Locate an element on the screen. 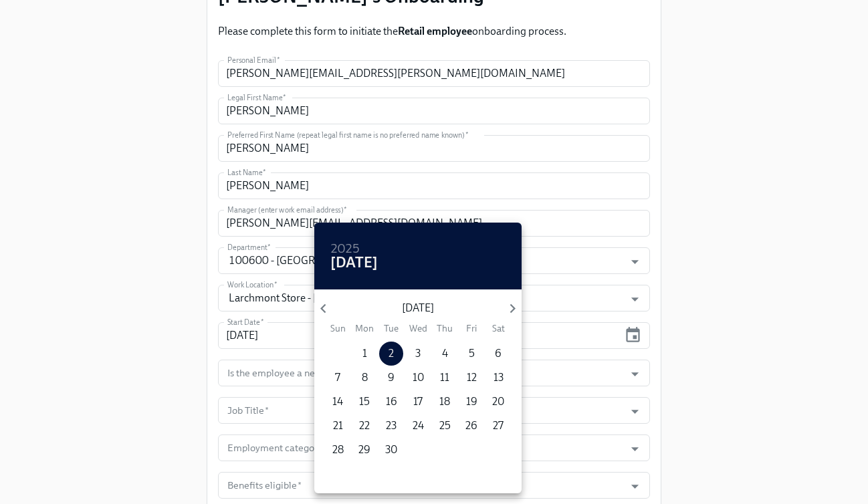 Image resolution: width=868 pixels, height=504 pixels. button: 13 is located at coordinates (498, 378).